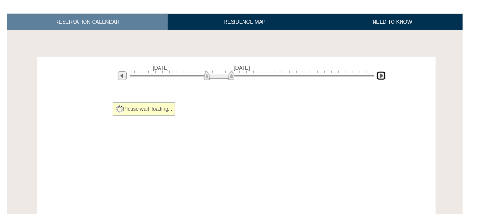 The image size is (477, 214). I want to click on a: RESERVATION CALENDAR, so click(87, 22).